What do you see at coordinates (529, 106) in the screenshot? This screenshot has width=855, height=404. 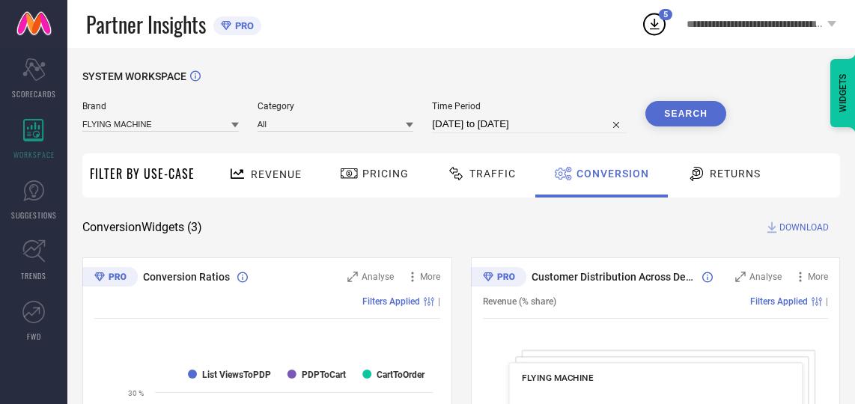 I see `span: Time Period` at bounding box center [529, 106].